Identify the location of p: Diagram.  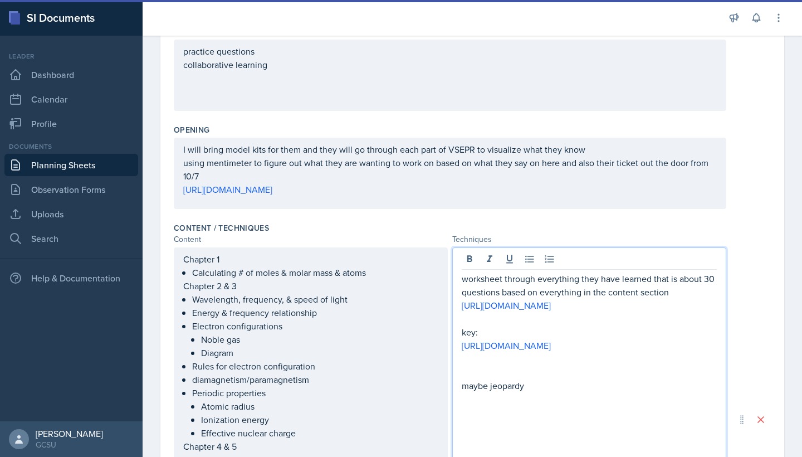
(320, 353).